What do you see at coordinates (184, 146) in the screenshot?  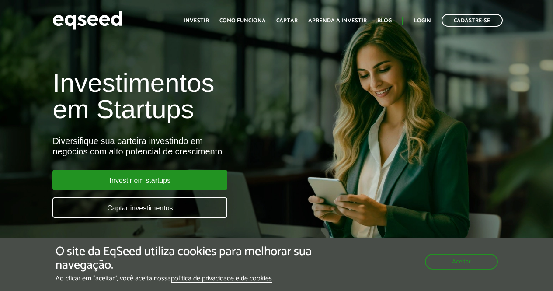 I see `div: Diversifique sua carteira investindo em negócios com alto potencial de crescimento` at bounding box center [184, 146].